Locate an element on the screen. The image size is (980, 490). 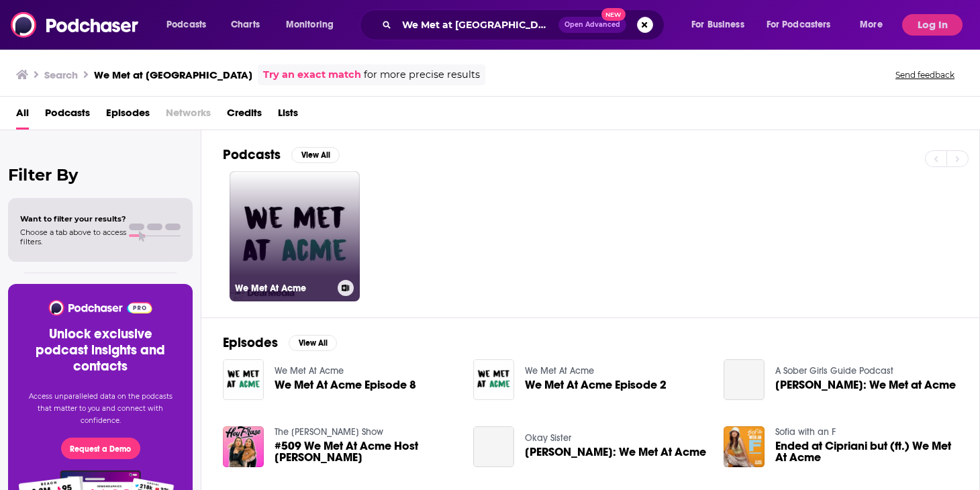
a: Sofia with an F is located at coordinates (806, 431).